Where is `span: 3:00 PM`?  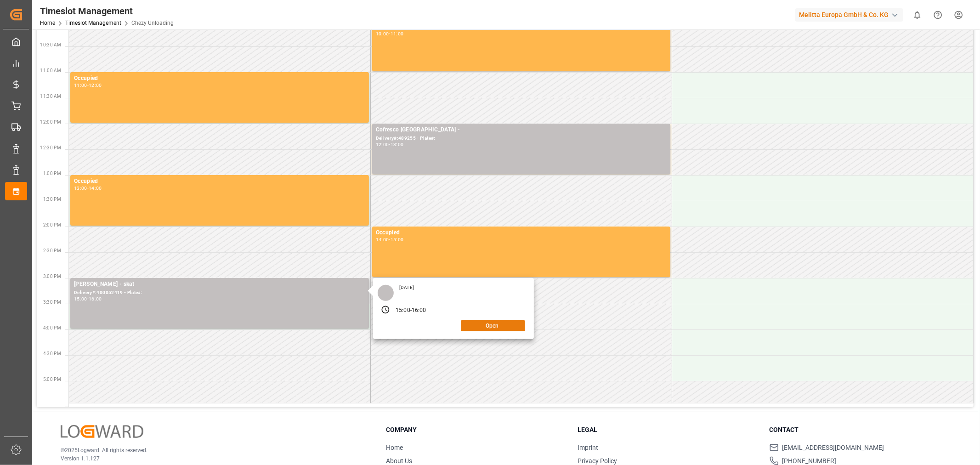 span: 3:00 PM is located at coordinates (52, 276).